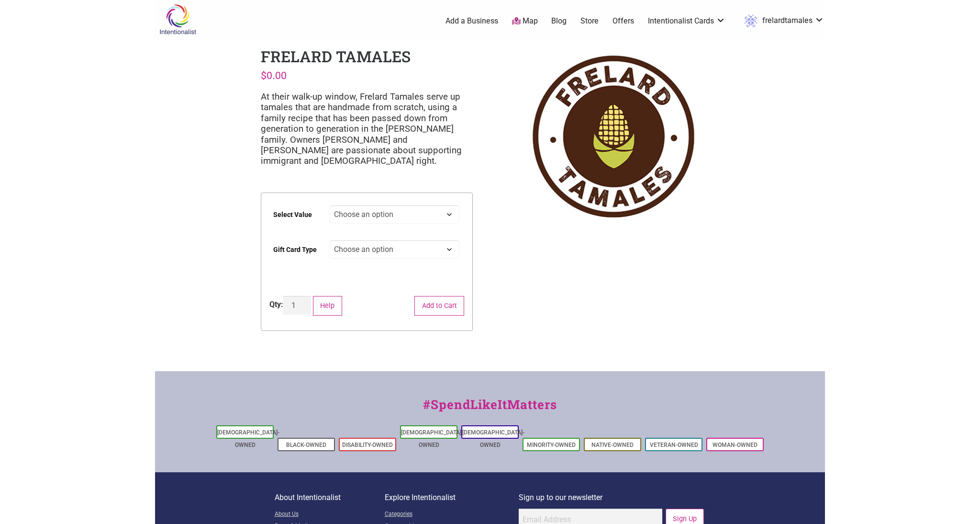  Describe the element at coordinates (335, 56) in the screenshot. I see `h1: Frelard Tamales` at that location.